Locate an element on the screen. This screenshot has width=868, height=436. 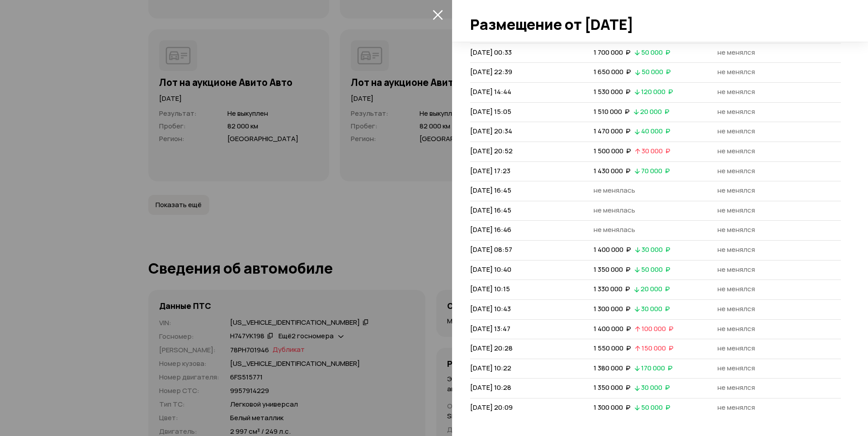
span: 1 700 000 ₽ is located at coordinates (612, 52).